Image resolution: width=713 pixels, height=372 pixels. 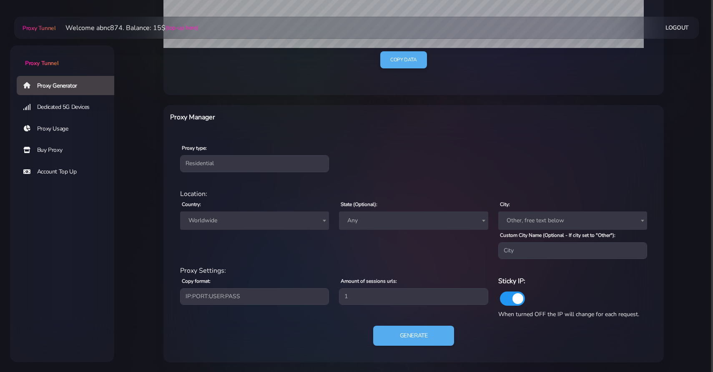 I want to click on a: Dedicated 5G Devices, so click(x=69, y=107).